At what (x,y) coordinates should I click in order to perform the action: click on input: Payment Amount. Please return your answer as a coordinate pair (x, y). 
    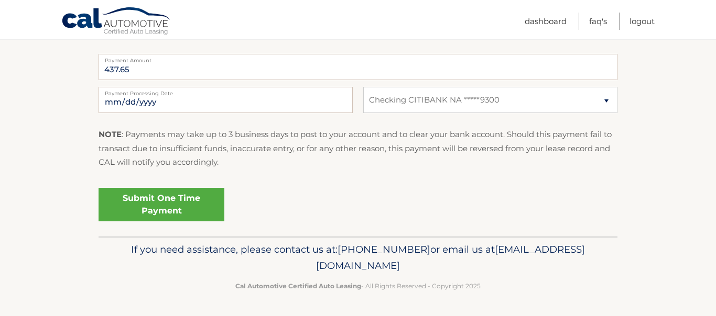
    Looking at the image, I should click on (358, 67).